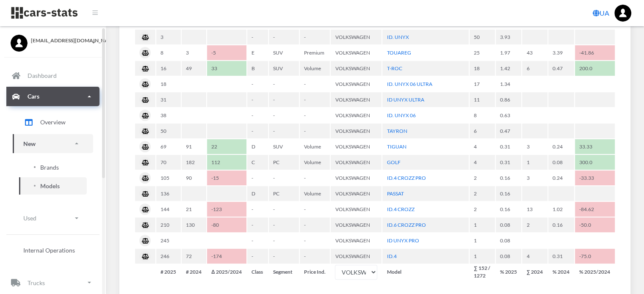  I want to click on th: % 2025/2024, so click(595, 272).